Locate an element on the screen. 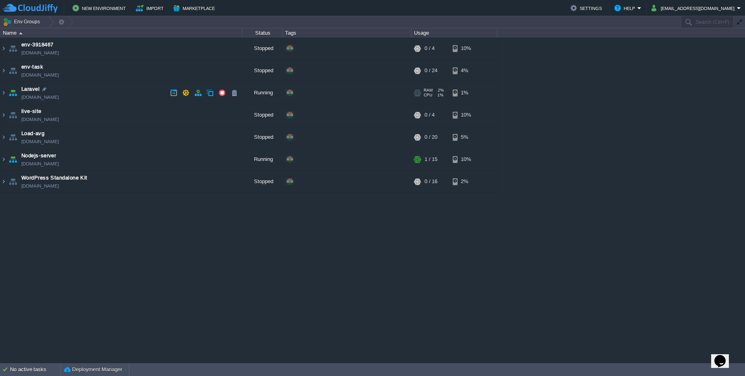 Image resolution: width=745 pixels, height=376 pixels. button: New Environment is located at coordinates (100, 8).